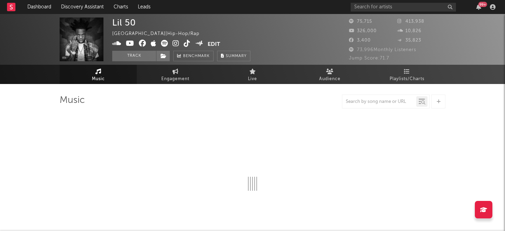 The height and width of the screenshot is (231, 505). Describe the element at coordinates (369, 58) in the screenshot. I see `span: Jump Score: 71.7` at that location.